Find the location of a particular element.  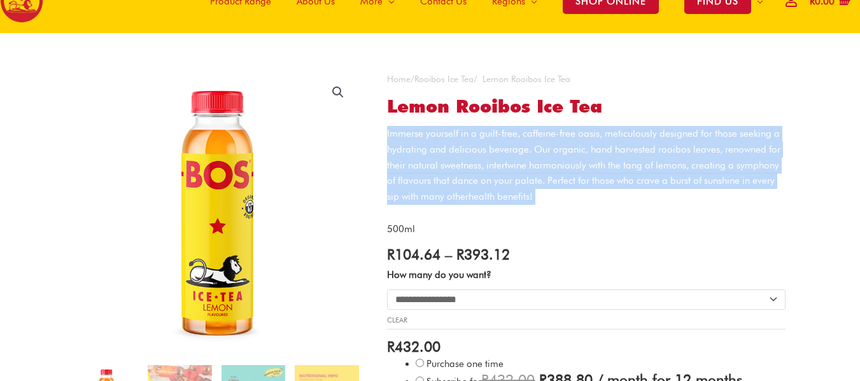

a: Home is located at coordinates (398, 79).